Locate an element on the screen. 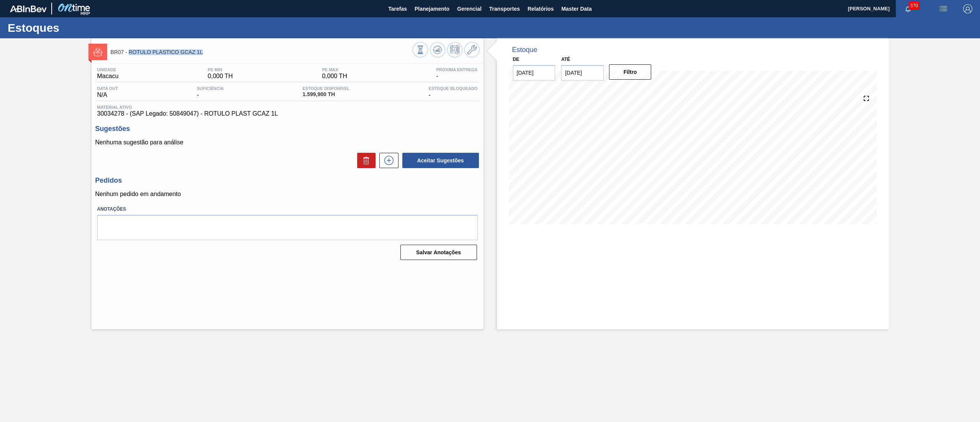  span: Unidade is located at coordinates (108, 70).